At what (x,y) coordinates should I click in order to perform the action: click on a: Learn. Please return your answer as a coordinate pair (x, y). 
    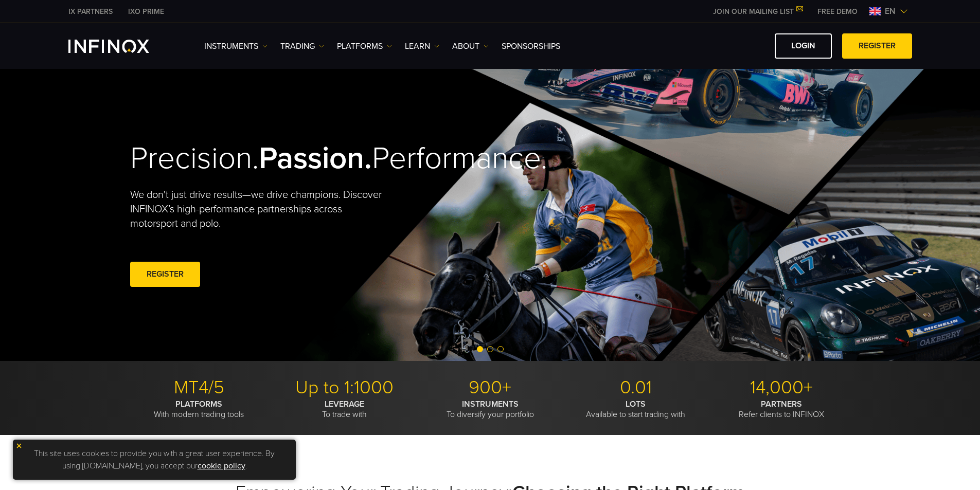
    Looking at the image, I should click on (421, 47).